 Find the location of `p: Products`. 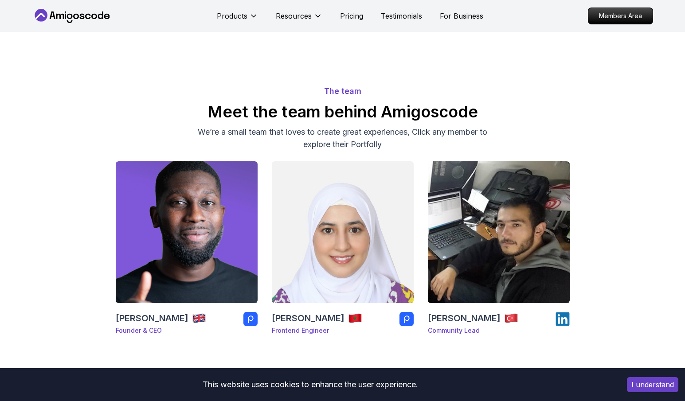

p: Products is located at coordinates (232, 16).